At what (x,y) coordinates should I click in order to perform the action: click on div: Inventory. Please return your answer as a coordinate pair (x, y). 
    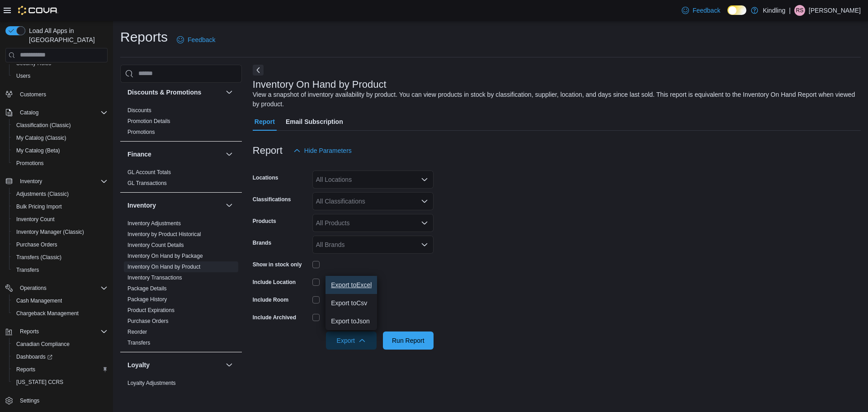
    Looking at the image, I should click on (181, 285).